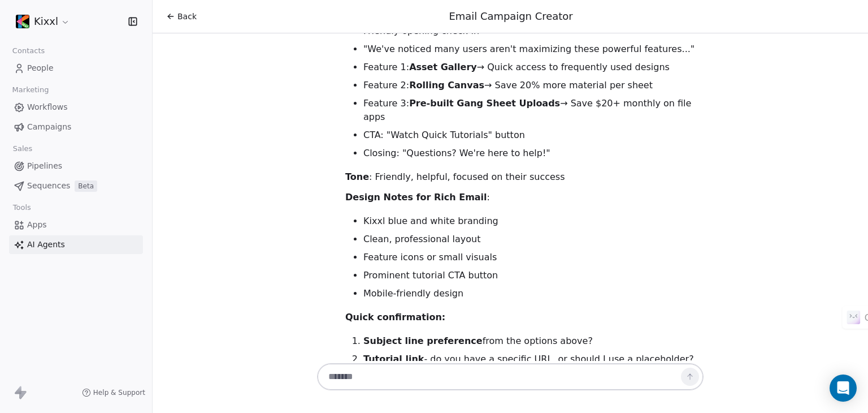 Image resolution: width=868 pixels, height=413 pixels. Describe the element at coordinates (75, 224) in the screenshot. I see `a: Apps` at that location.